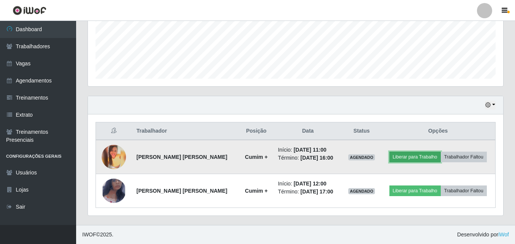 Image resolution: width=515 pixels, height=244 pixels. Describe the element at coordinates (483, 235) in the screenshot. I see `span: Desenvolvido por` at that location.